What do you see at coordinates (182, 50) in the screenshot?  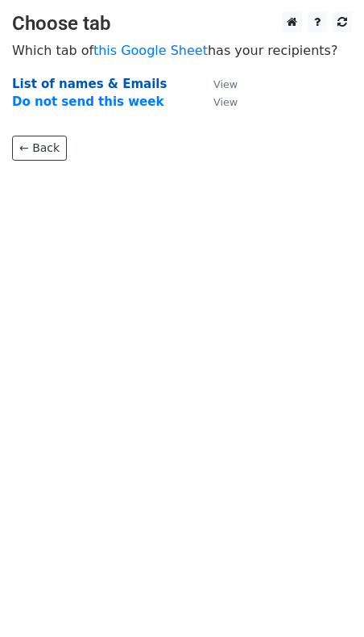 I see `p: Which tab of has your recipients?` at bounding box center [182, 50].